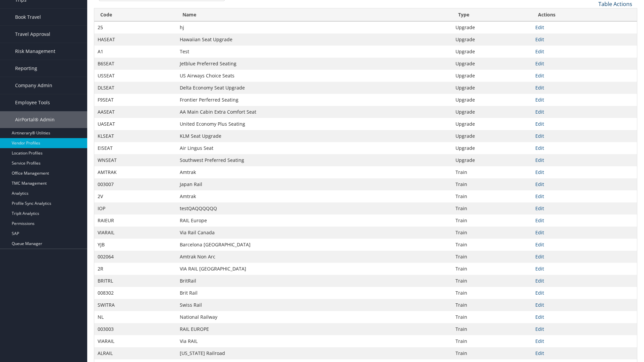 The image size is (644, 362). I want to click on td: Brit Rail, so click(314, 293).